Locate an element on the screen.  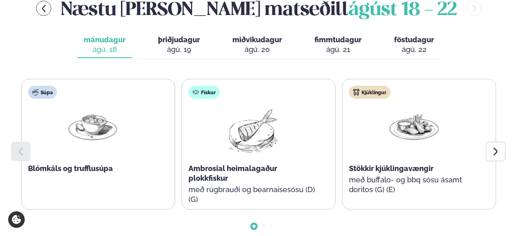
button: þriðjudagur ágú. 19 is located at coordinates (179, 45).